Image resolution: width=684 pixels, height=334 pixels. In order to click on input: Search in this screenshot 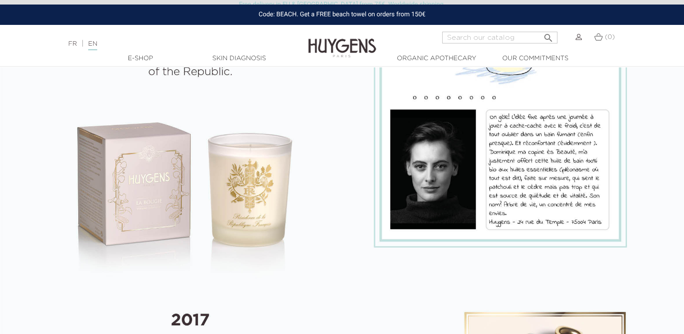, I will do `click(499, 38)`.